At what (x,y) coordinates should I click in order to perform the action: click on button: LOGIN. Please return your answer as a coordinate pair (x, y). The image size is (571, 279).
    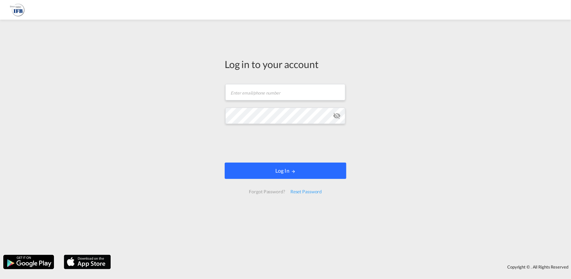
    Looking at the image, I should click on (286, 171).